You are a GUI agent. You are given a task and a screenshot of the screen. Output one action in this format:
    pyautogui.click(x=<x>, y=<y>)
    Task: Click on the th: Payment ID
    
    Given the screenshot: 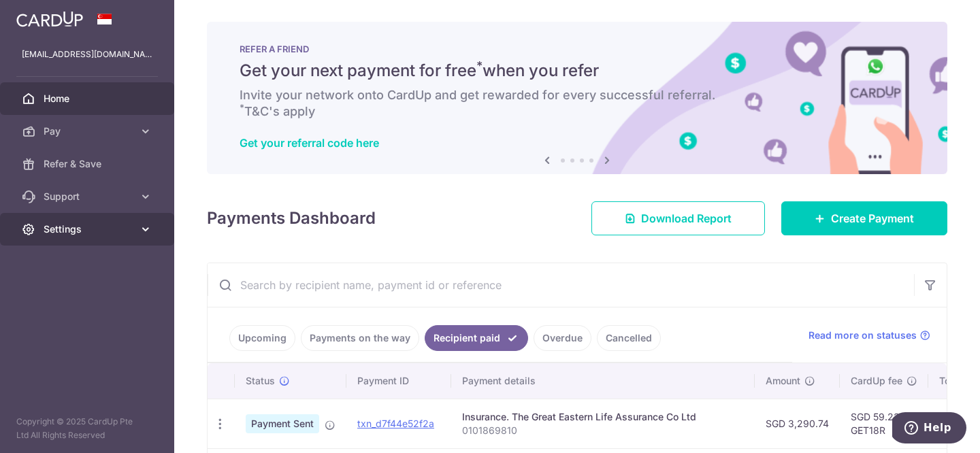 What is the action you would take?
    pyautogui.click(x=399, y=381)
    